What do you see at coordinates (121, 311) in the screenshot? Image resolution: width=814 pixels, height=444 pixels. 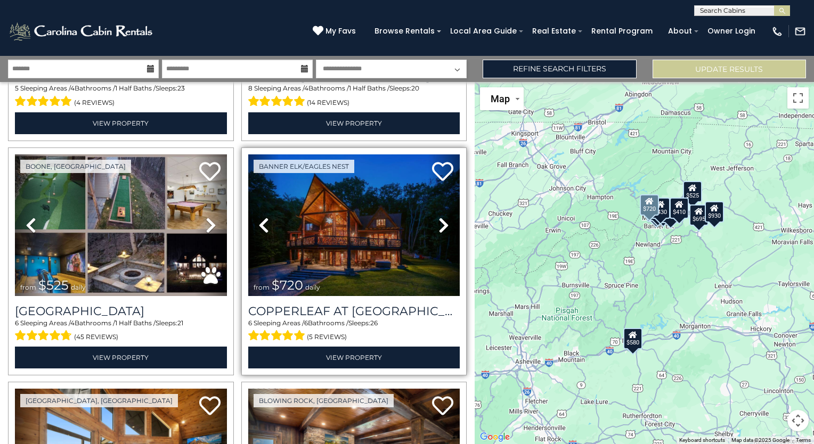 I see `h3: Wildlife Manor` at bounding box center [121, 311].